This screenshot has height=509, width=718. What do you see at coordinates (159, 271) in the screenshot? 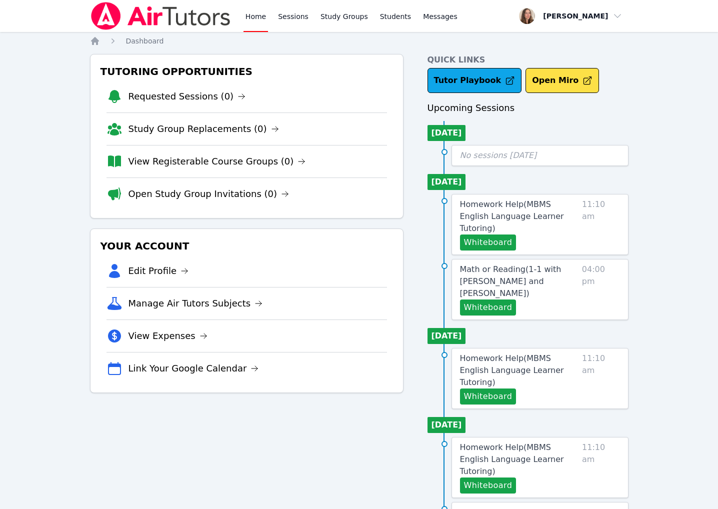
I see `a: Edit Profile` at bounding box center [159, 271].